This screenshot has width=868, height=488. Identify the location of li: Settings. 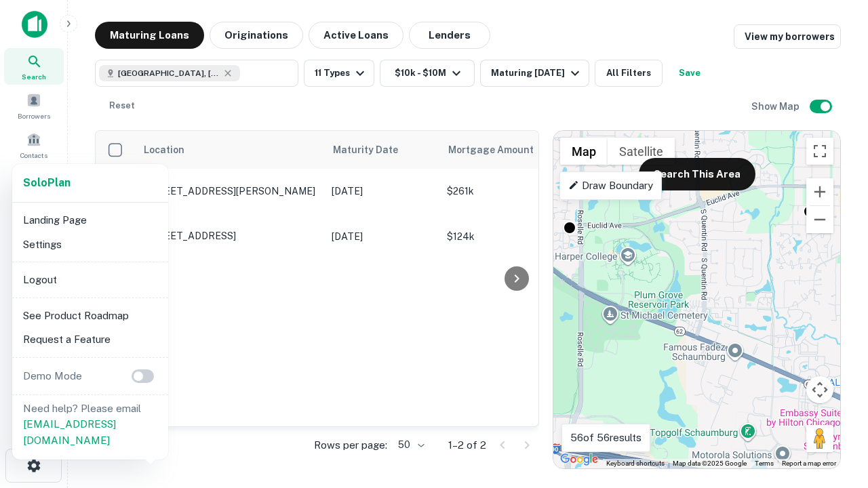
(90, 244).